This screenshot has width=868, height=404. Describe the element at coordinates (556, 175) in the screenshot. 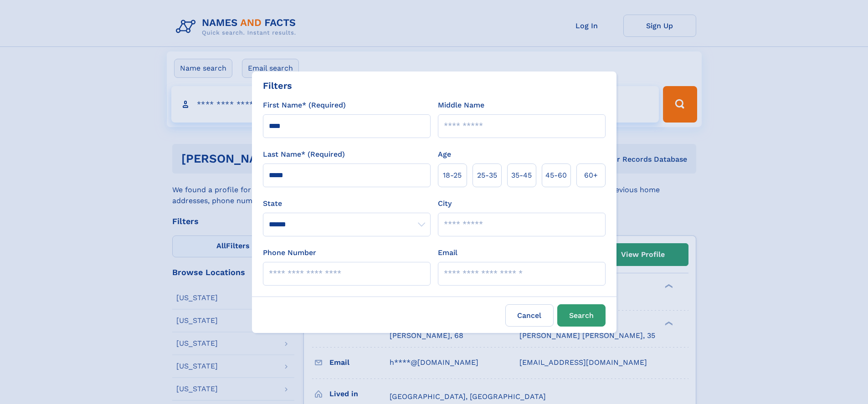

I see `span: 45‑60` at that location.